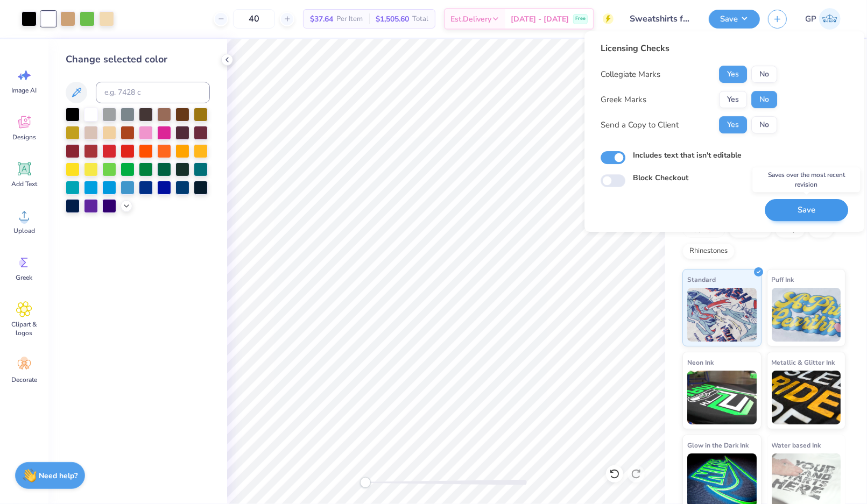 This screenshot has height=504, width=867. Describe the element at coordinates (661, 19) in the screenshot. I see `input: Untitled Design` at that location.